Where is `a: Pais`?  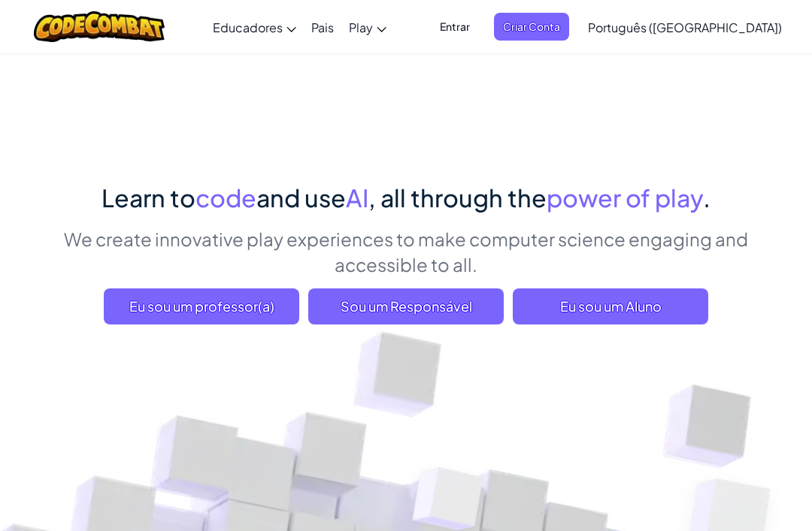
a: Pais is located at coordinates (323, 27).